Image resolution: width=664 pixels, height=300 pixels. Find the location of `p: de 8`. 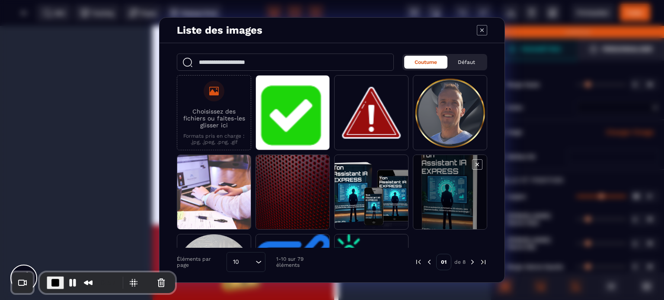

p: de 8 is located at coordinates (460, 262).